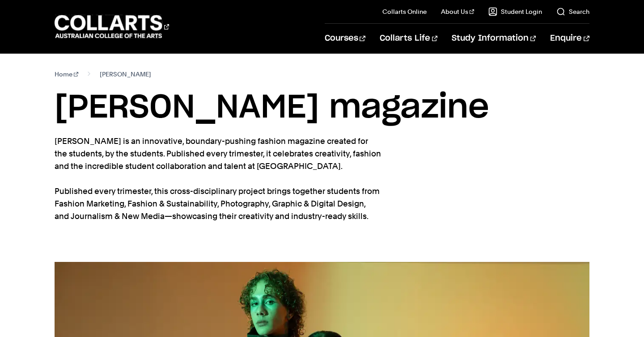 This screenshot has height=337, width=644. I want to click on a: About Us, so click(458, 12).